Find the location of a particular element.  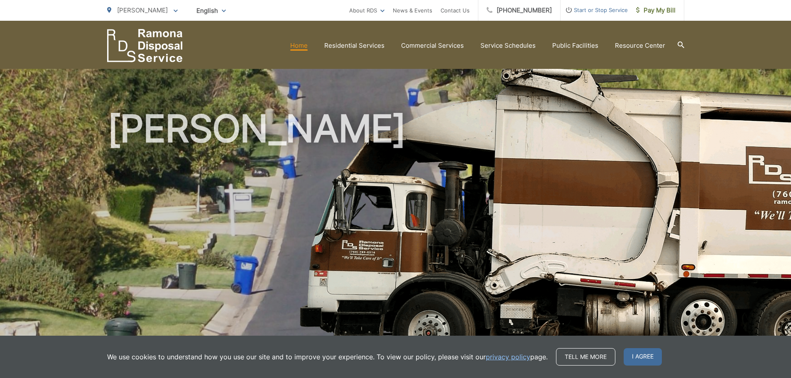

span: I agree is located at coordinates (643, 357).